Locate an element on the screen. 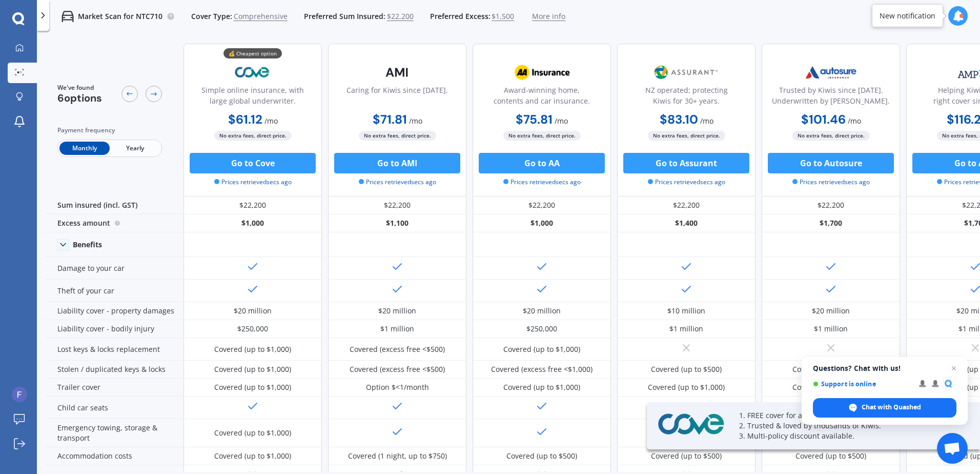 This screenshot has height=474, width=980. div: Child car seats is located at coordinates (114, 408).